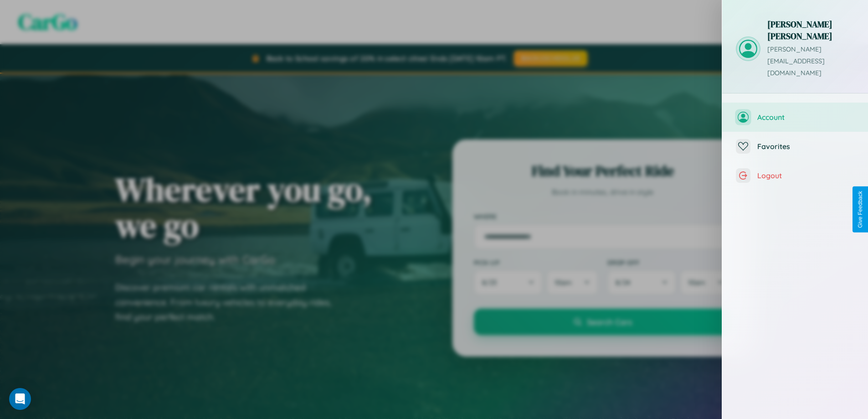 This screenshot has height=419, width=868. I want to click on button: Logout, so click(795, 175).